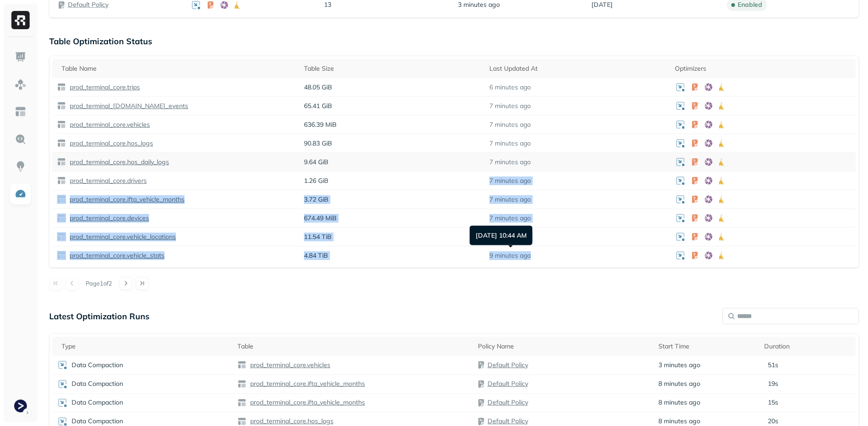 This screenshot has height=426, width=868. I want to click on div: Last Updated At, so click(577, 68).